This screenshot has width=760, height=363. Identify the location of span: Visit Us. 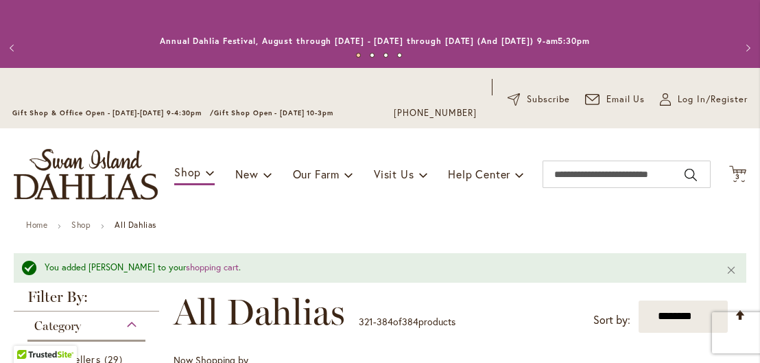
(394, 173).